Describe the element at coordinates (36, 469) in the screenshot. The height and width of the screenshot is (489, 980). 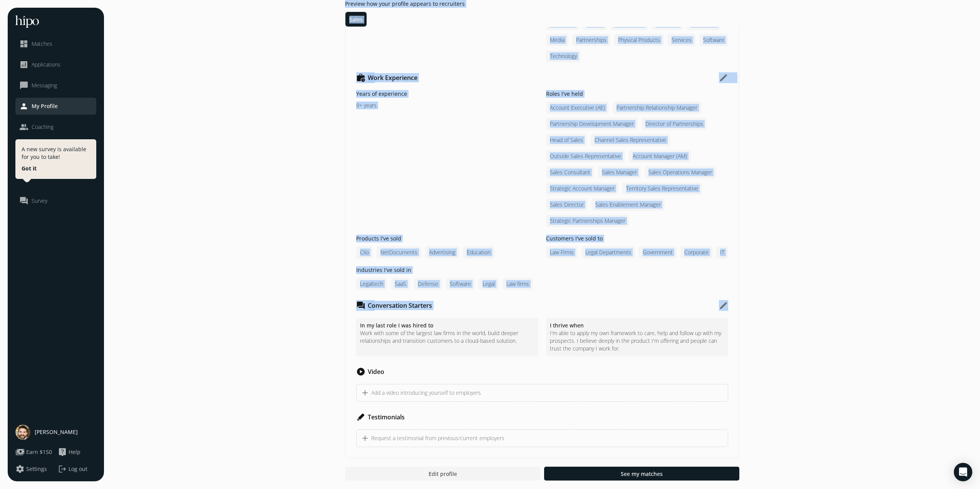
I see `span: Settings` at that location.